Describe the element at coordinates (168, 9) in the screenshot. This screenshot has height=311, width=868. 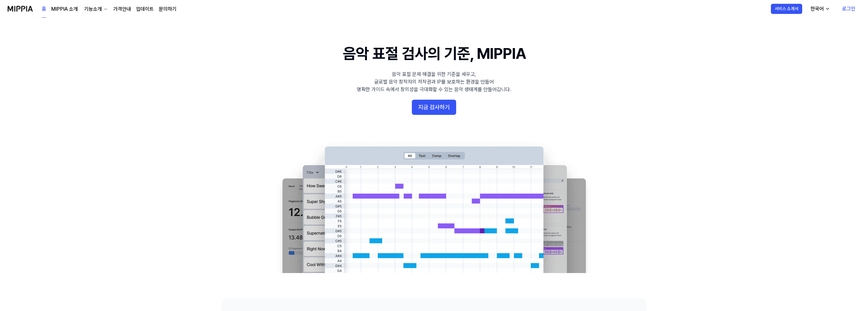
I see `a: 문의하기` at that location.